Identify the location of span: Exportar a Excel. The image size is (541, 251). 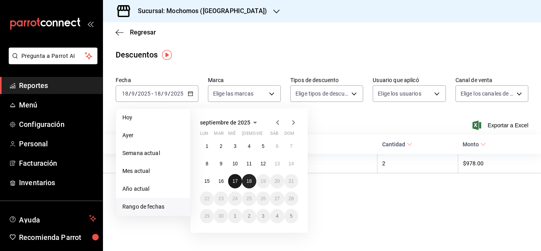
(501, 125).